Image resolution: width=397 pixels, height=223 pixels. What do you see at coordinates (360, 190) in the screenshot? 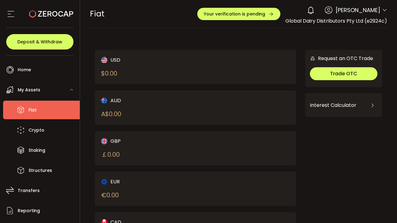
I see `div: Chat Widget` at bounding box center [360, 190].